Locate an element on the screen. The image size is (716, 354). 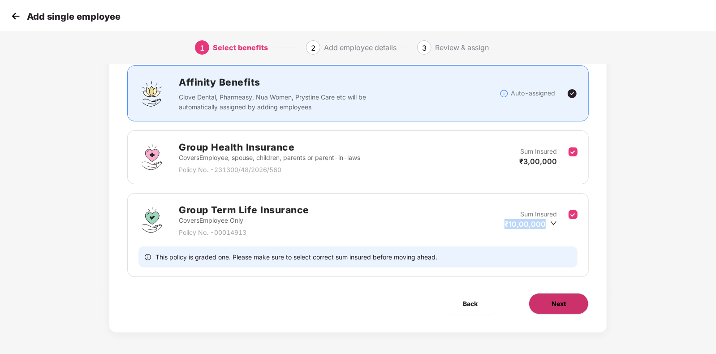
p: Policy No. - 231300/48/2026/560 is located at coordinates (269, 170).